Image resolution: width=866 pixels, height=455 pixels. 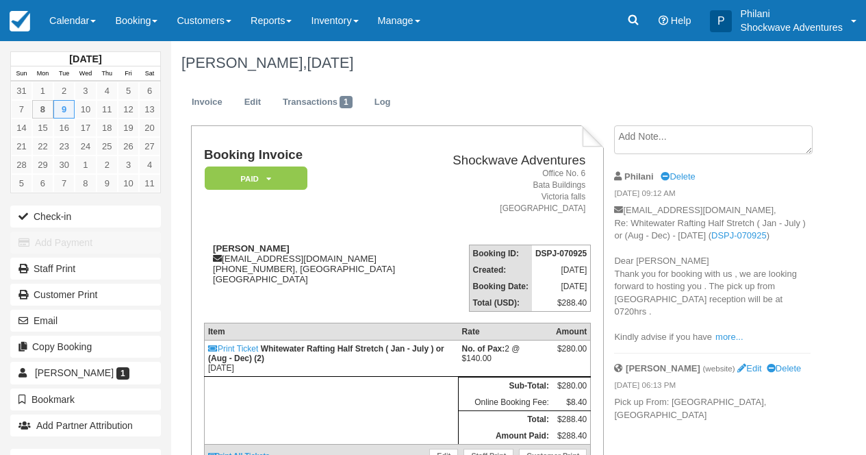 I want to click on a: 25, so click(x=107, y=146).